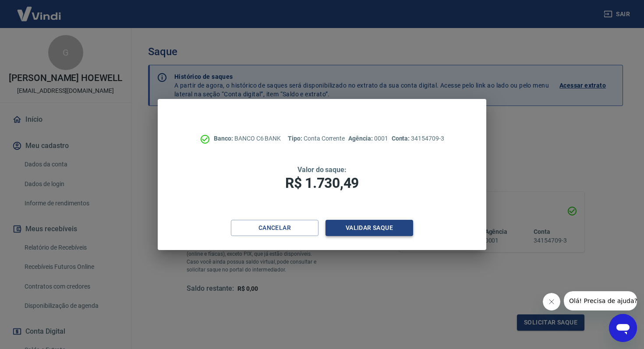 This screenshot has height=349, width=644. I want to click on p: 0001, so click(368, 138).